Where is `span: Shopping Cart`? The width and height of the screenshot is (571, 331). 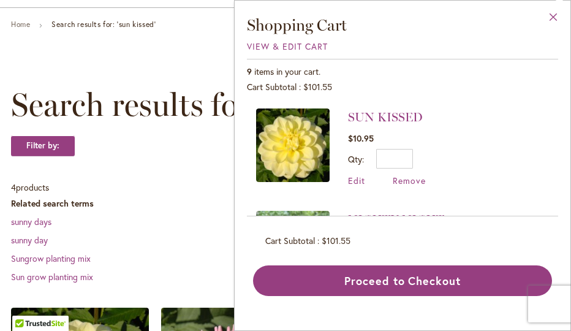 span: Shopping Cart is located at coordinates (297, 25).